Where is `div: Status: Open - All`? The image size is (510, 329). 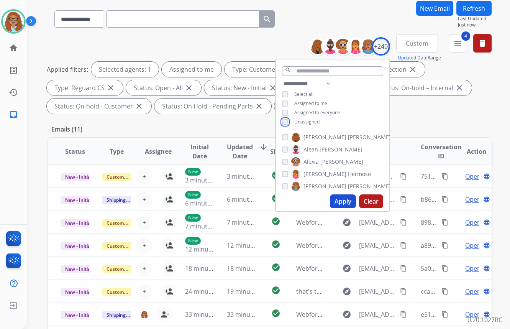 div: Status: Open - All is located at coordinates (164, 88).